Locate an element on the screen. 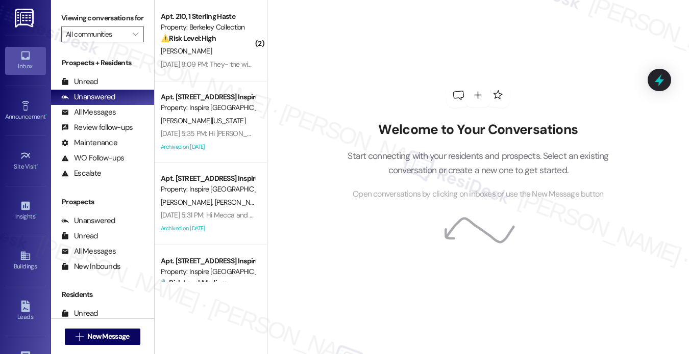  span: Open conversations by clicking on inboxes or use the New Message button is located at coordinates (477, 194).